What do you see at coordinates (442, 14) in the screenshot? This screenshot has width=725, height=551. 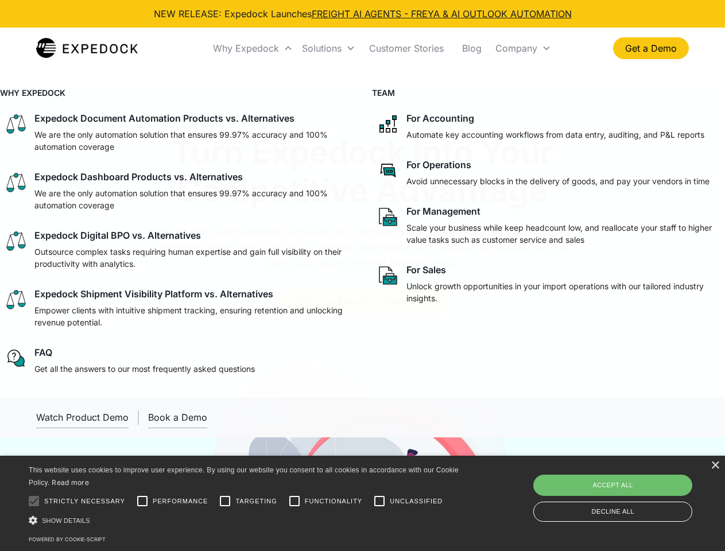 I see `a: FREIGHT AI AGENTS - FREYA & AI OUTLOOK AUTOMATION` at bounding box center [442, 14].